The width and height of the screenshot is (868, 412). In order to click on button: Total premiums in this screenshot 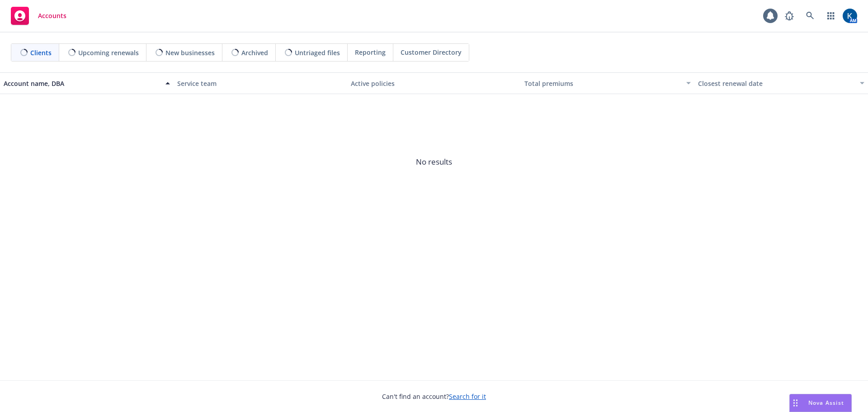, I will do `click(607, 83)`.